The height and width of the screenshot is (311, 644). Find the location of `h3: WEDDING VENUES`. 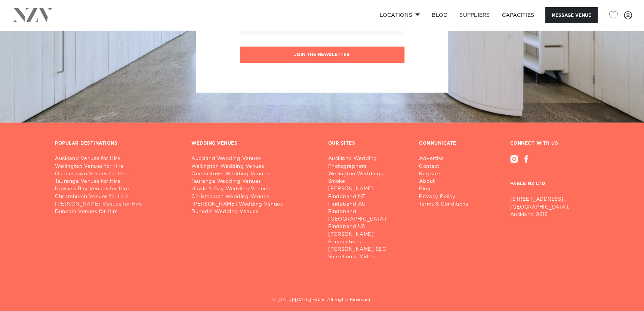

h3: WEDDING VENUES is located at coordinates (214, 144).